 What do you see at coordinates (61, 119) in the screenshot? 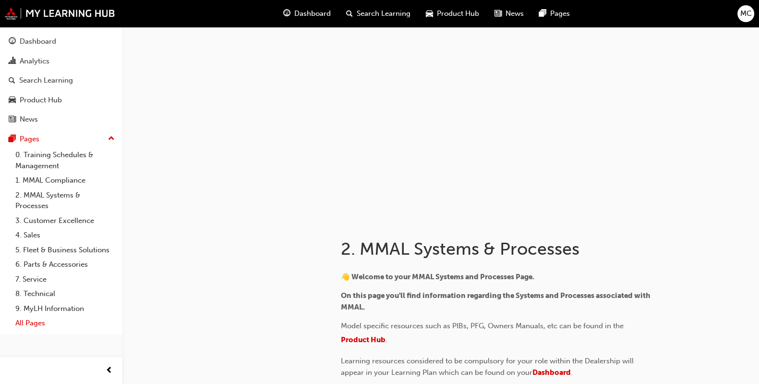
I see `a: News` at bounding box center [61, 119].